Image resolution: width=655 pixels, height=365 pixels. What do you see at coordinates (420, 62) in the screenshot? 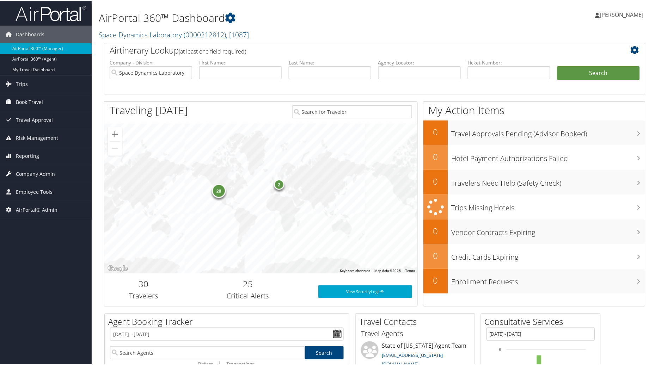
I see `label: Agency Locator:` at bounding box center [420, 62].